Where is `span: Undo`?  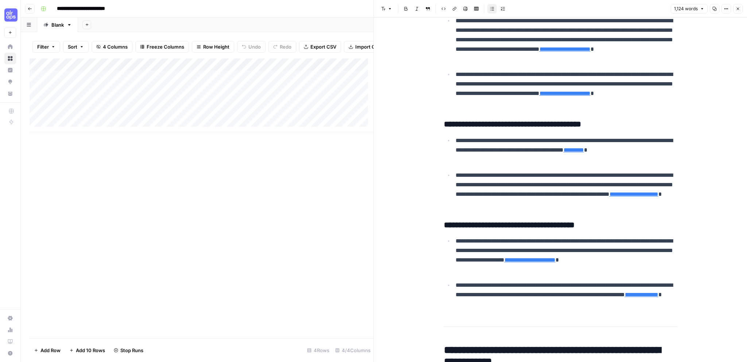 span: Undo is located at coordinates (255, 47).